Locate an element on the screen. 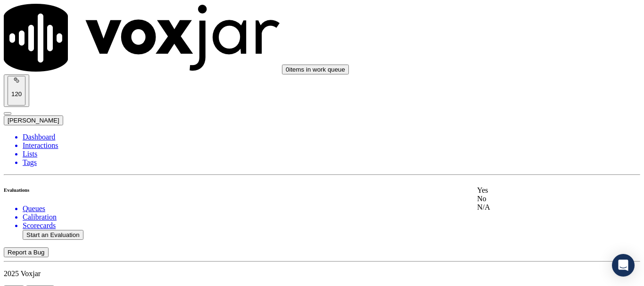 This screenshot has width=644, height=286. li: Lists is located at coordinates (331, 154).